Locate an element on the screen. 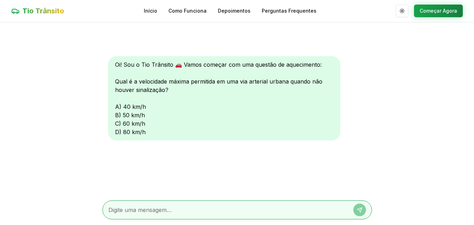 Image resolution: width=474 pixels, height=225 pixels. a: Perguntas Frequentes is located at coordinates (289, 11).